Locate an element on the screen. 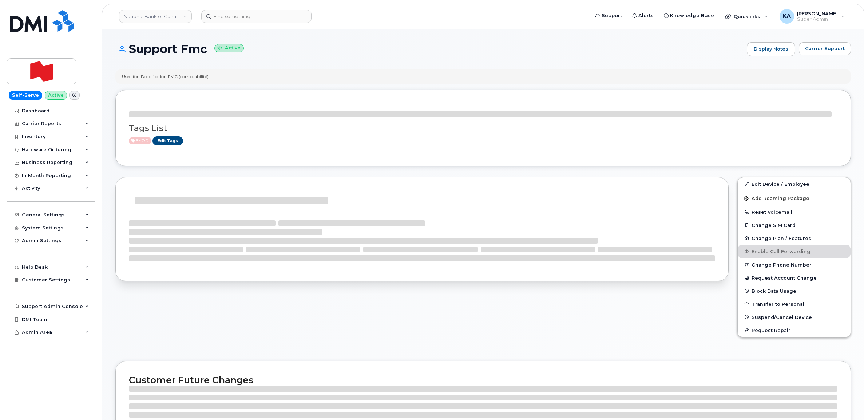 This screenshot has width=868, height=420. span: Enable Call Forwarding is located at coordinates (781, 251).